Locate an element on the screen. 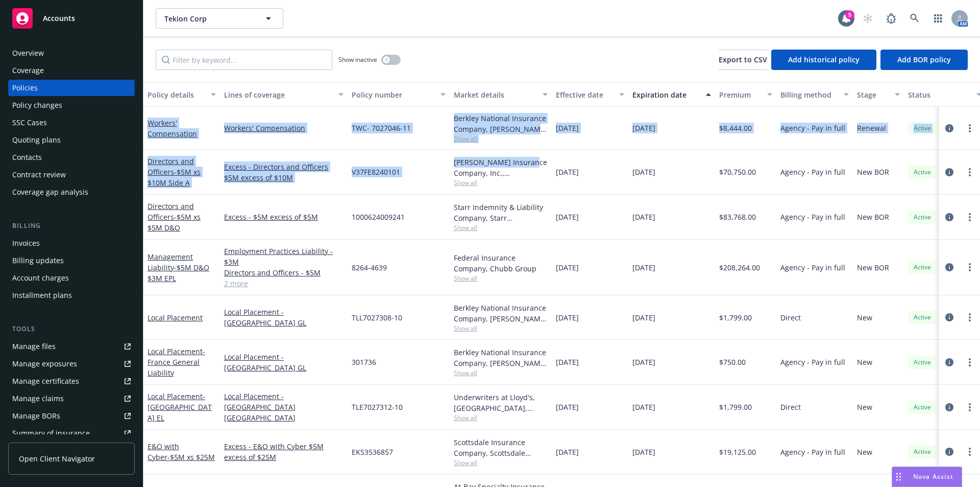  div: Policy details is located at coordinates (176, 95).